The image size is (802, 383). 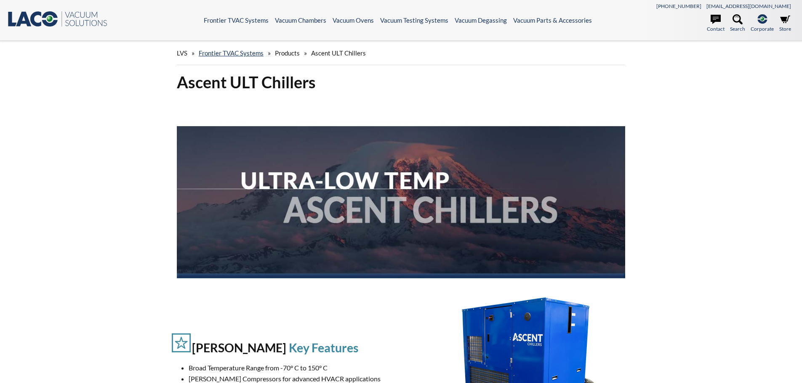 I want to click on a: Store, so click(x=785, y=24).